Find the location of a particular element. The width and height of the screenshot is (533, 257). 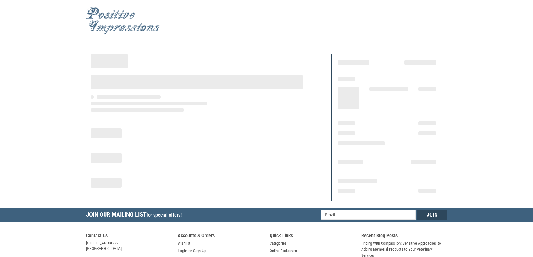

h5: Contact Us is located at coordinates (129, 236).